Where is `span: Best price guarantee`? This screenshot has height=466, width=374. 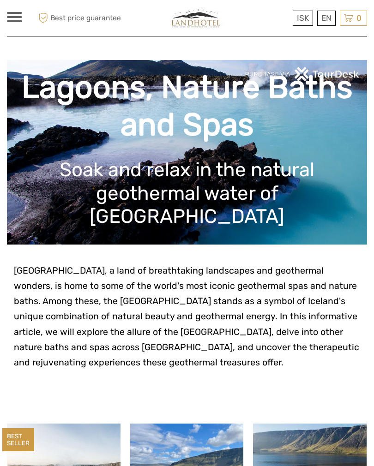
span: Best price guarantee is located at coordinates (78, 18).